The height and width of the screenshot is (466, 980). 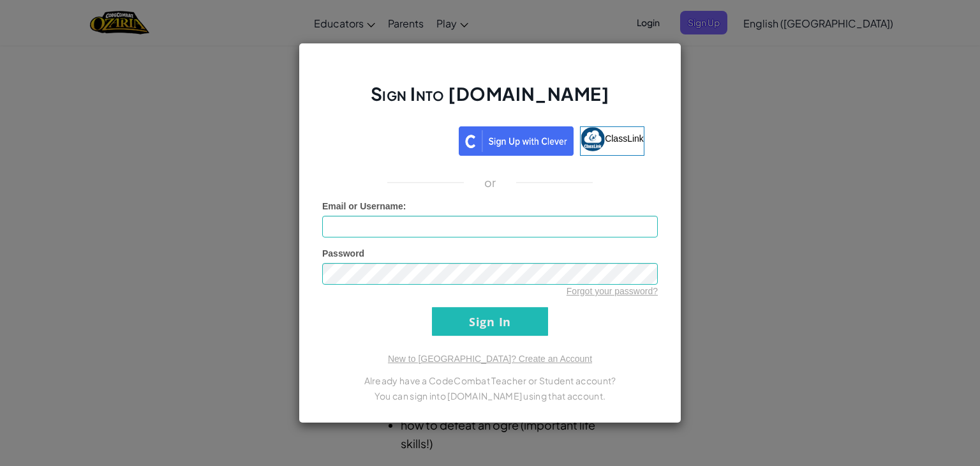 What do you see at coordinates (593, 139) in the screenshot?
I see `img: classlink-logo-small.png` at bounding box center [593, 139].